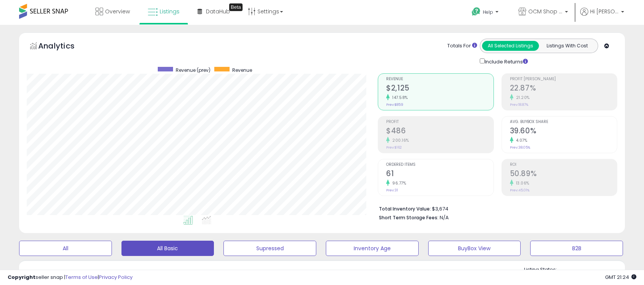  Describe the element at coordinates (116, 277) in the screenshot. I see `a: Privacy Policy` at that location.